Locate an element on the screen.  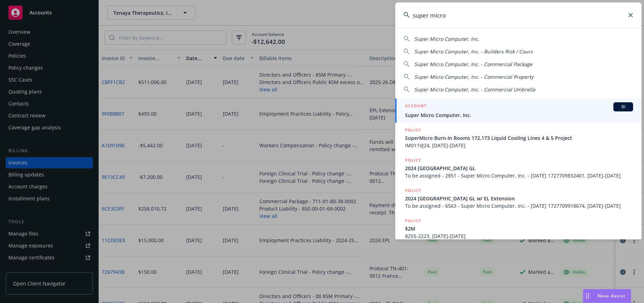
span: Super Micro Computer, Inc. - Builders Risk / Cours is located at coordinates (474, 51).